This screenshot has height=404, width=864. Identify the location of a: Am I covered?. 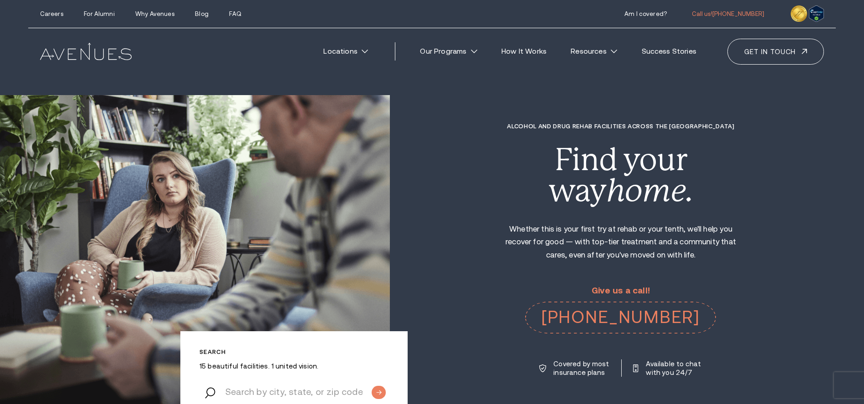
(645, 14).